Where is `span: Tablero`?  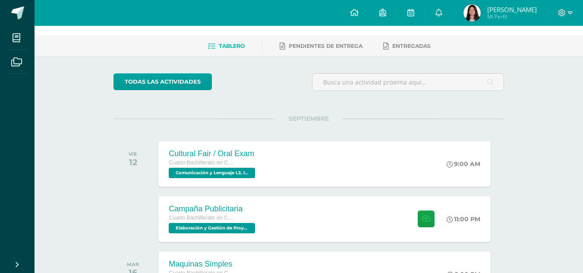 span: Tablero is located at coordinates (232, 46).